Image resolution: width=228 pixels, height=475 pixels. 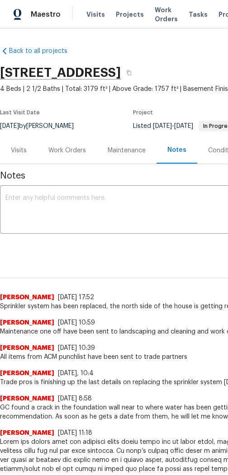 What do you see at coordinates (126, 150) in the screenshot?
I see `div: Maintenance` at bounding box center [126, 150].